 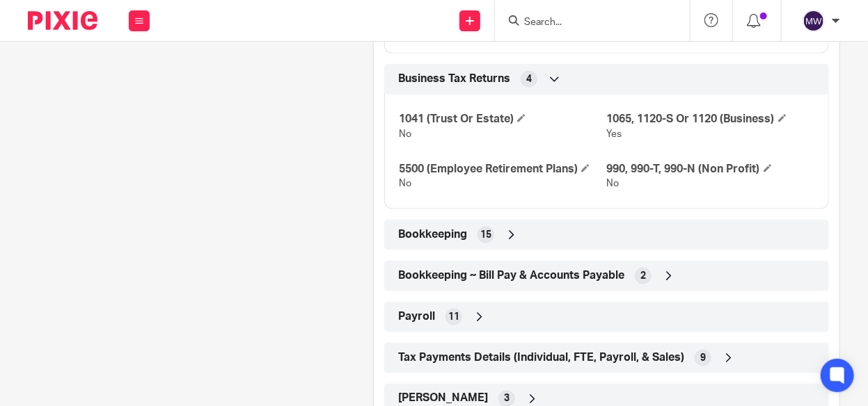 I want to click on span: Business Tax Returns, so click(x=454, y=78).